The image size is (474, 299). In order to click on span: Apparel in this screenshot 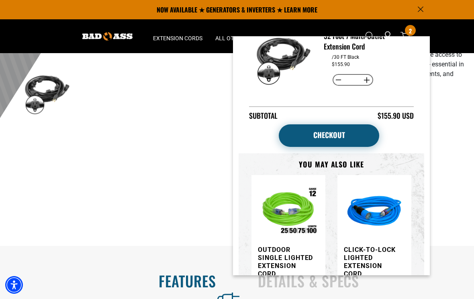, I will do `click(300, 38)`.